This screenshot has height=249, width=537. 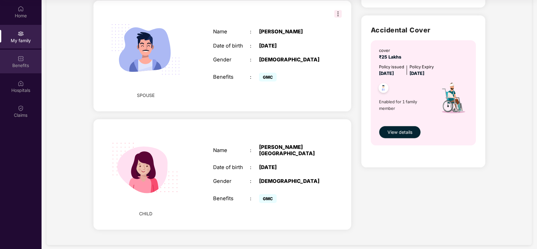 What do you see at coordinates (21, 108) in the screenshot?
I see `img: svg+xml;base64,PHN2ZyBpZD0iQ2xhaW0iIHhtbG5zPSJodHRwOi8vd3d3LnczLm9yZy8yMDAwL3N2ZyIgd2lkdGg9IjIwIi...` at bounding box center [21, 108].